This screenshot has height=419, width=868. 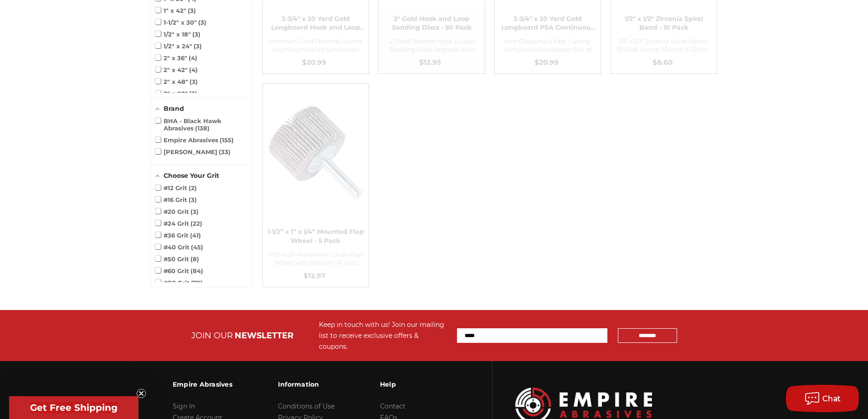 What do you see at coordinates (176, 188) in the screenshot?
I see `span: #12 Grit` at bounding box center [176, 188].